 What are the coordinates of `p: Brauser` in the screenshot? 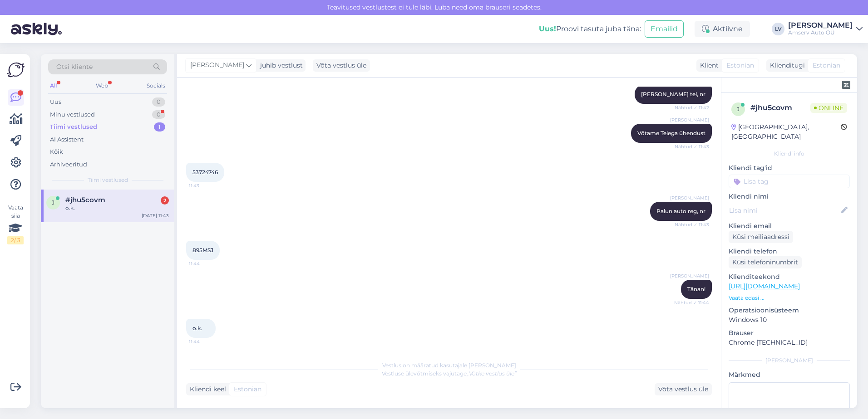 It's located at (789, 333).